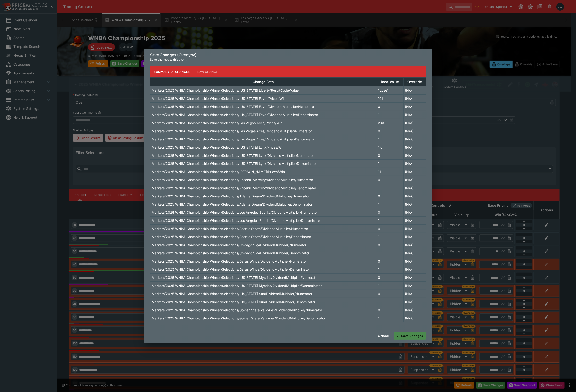  Describe the element at coordinates (288, 60) in the screenshot. I see `p: Save changes to this event.` at that location.